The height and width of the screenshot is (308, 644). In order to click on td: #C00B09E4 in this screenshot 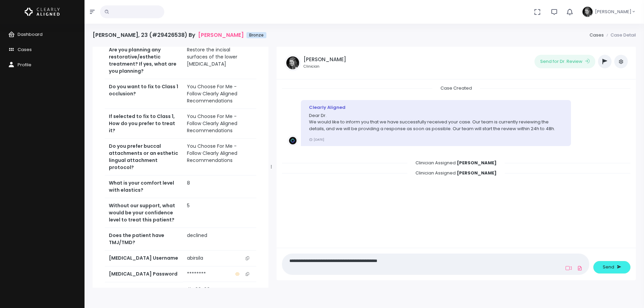, I will do `click(220, 290)`.